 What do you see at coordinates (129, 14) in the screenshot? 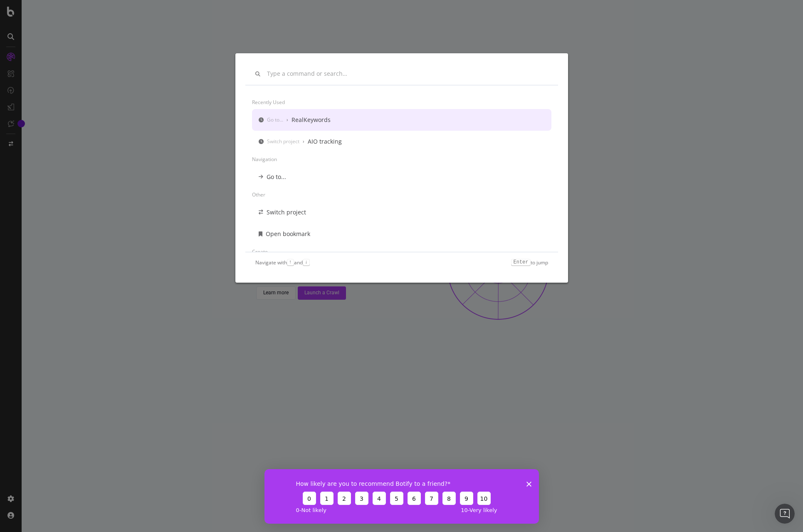
I see `div: How likely are you to recommend Botify to a friend?` at bounding box center [129, 14].